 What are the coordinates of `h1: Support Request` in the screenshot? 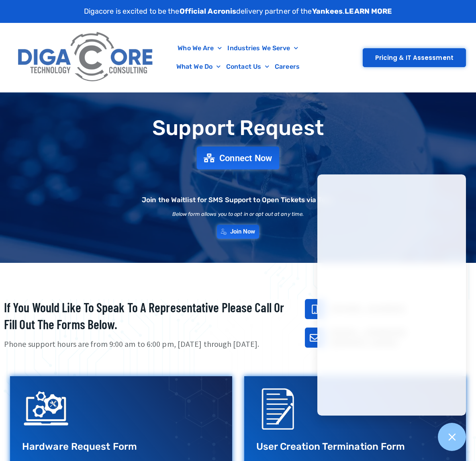 It's located at (238, 128).